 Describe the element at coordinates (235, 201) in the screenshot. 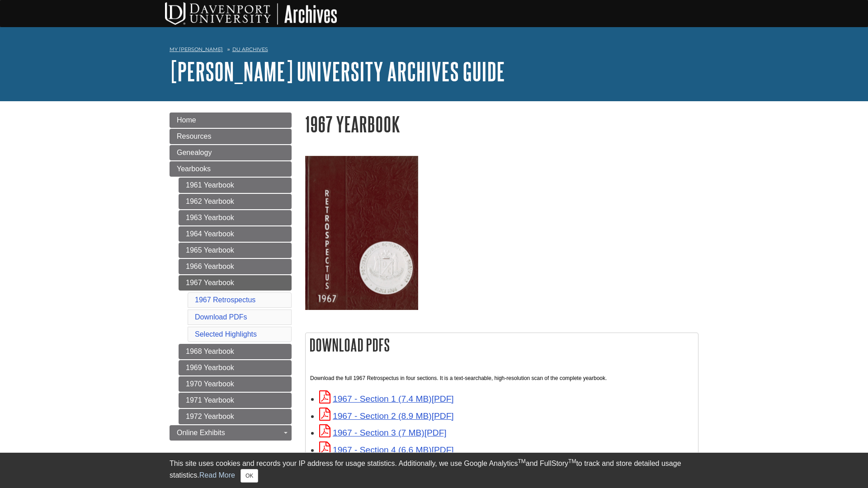

I see `a: 1962 Yearbook` at that location.